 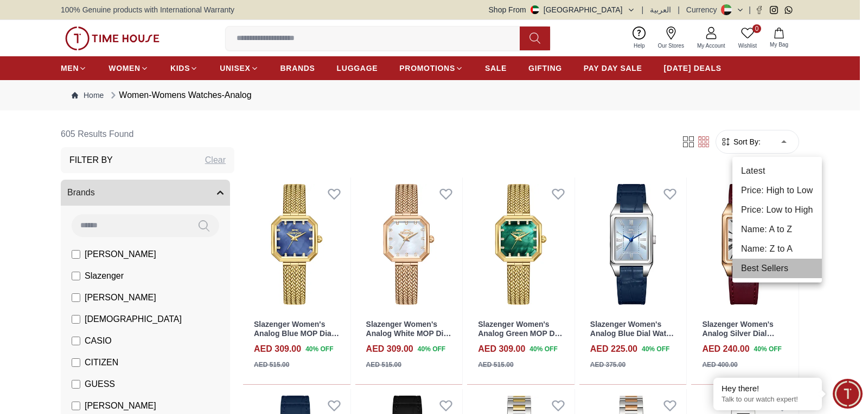 I want to click on li: Name: Z to A, so click(x=777, y=249).